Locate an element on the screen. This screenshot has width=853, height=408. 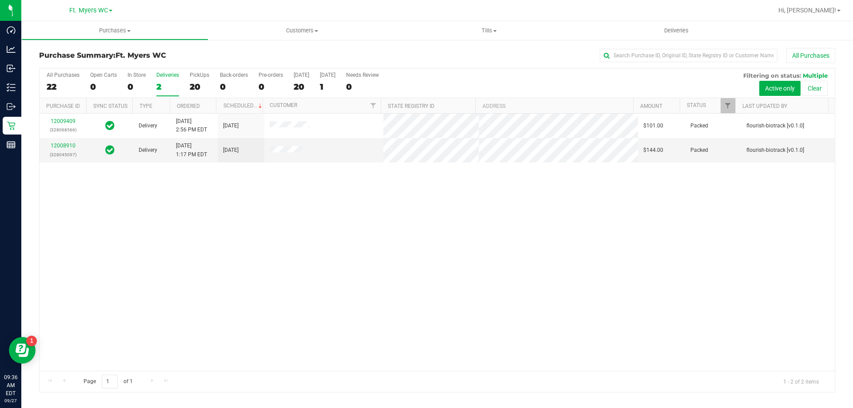
div: Needs Review is located at coordinates (363, 75).